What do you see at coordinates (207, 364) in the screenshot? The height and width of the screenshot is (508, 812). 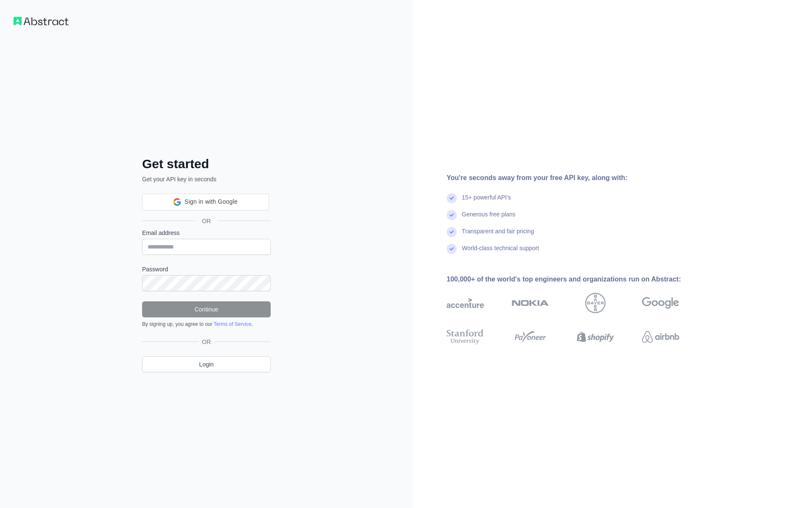 I see `a: Login` at bounding box center [207, 364].